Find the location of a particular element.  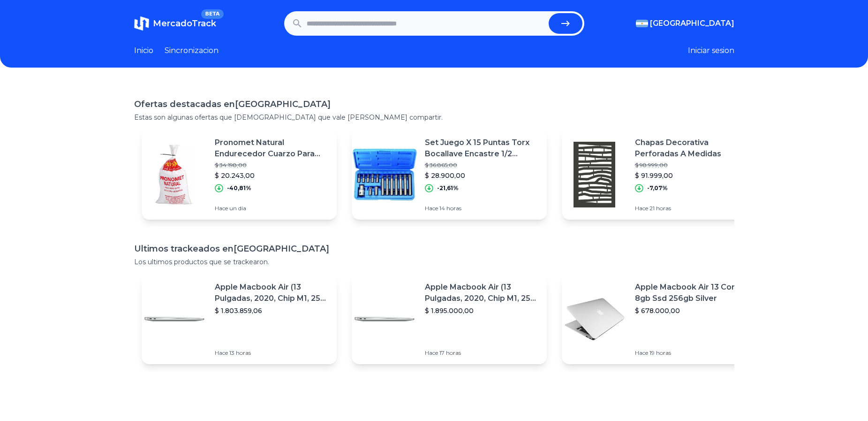

a: Featured imageApple Macbook Air 13 Core I5 8gb Ssd 256gb Silver$ 678.000,00Hace 19 horas is located at coordinates (659, 319).